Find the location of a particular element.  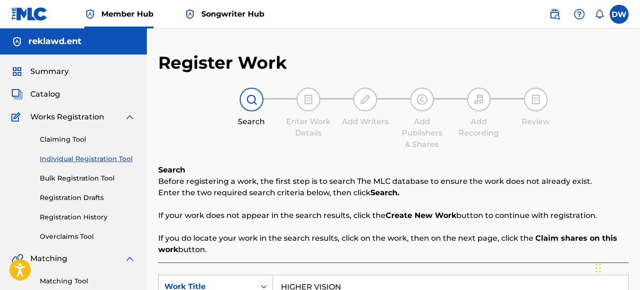

a: Individual Registration Tool is located at coordinates (88, 159).